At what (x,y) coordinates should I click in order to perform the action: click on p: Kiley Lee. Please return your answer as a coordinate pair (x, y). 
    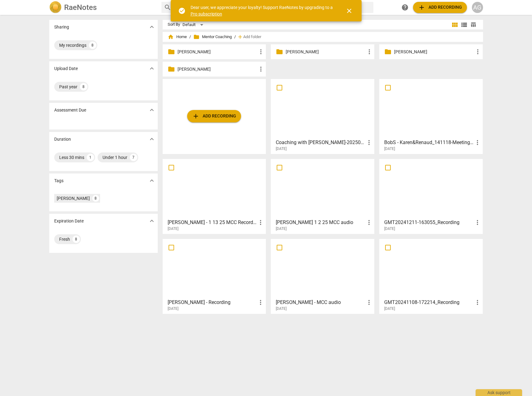
    Looking at the image, I should click on (434, 52).